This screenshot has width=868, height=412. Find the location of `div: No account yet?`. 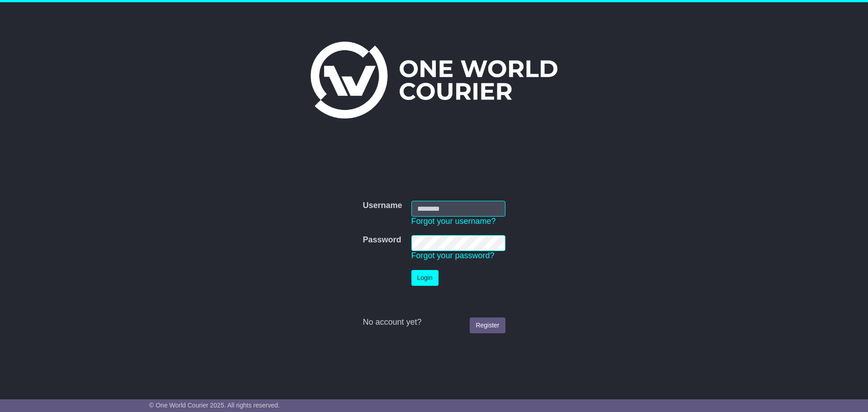

div: No account yet? is located at coordinates (434, 323).